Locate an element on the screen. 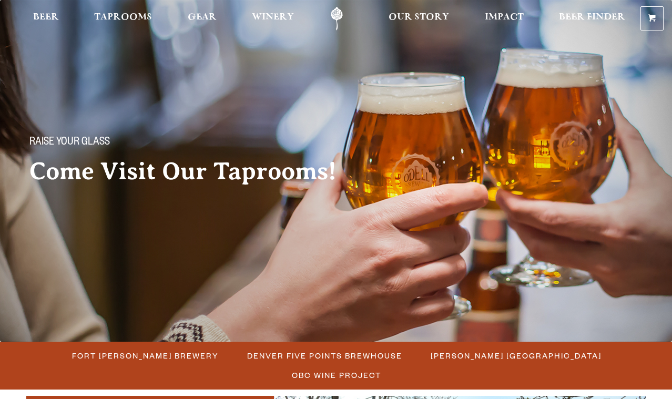 The width and height of the screenshot is (672, 399). span: OBC Wine Project is located at coordinates (336, 375).